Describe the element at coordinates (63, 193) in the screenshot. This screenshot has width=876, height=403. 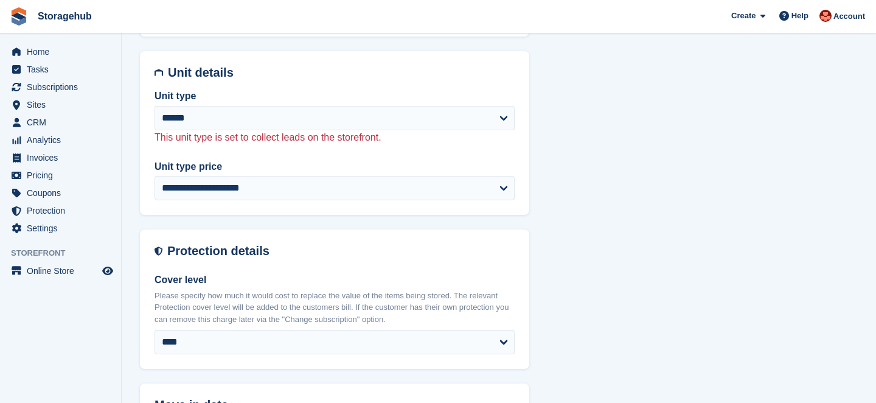
I see `span: Coupons` at that location.